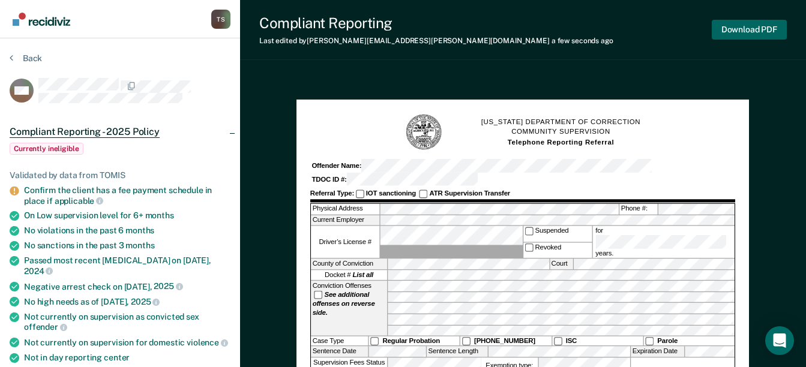  What do you see at coordinates (470, 193) in the screenshot?
I see `strong: ATR Supervision Transfer` at bounding box center [470, 193].